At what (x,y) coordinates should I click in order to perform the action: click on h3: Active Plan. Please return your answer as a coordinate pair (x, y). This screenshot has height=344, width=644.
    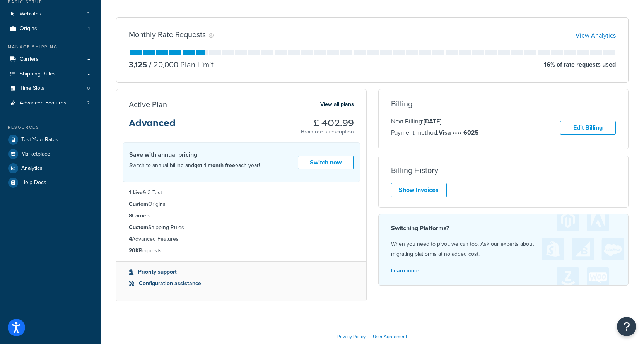
    Looking at the image, I should click on (148, 104).